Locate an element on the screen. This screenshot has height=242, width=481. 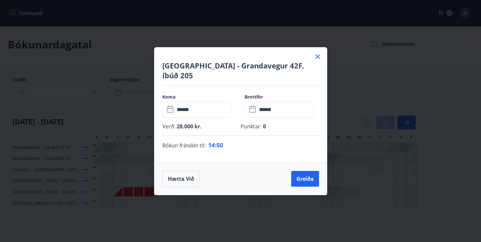
p: Punktar : is located at coordinates (280, 127).